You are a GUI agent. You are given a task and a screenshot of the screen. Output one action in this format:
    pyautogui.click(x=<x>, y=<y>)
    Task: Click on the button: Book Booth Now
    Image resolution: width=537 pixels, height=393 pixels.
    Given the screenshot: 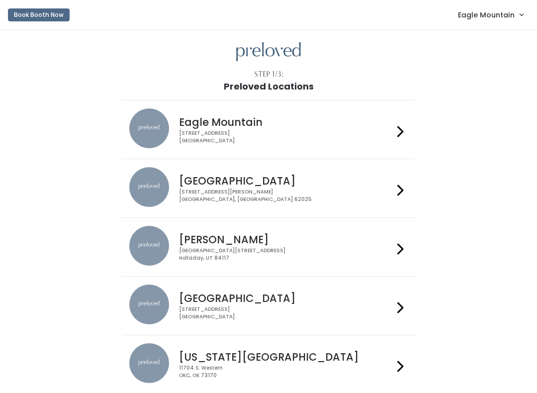 What is the action you would take?
    pyautogui.click(x=39, y=15)
    